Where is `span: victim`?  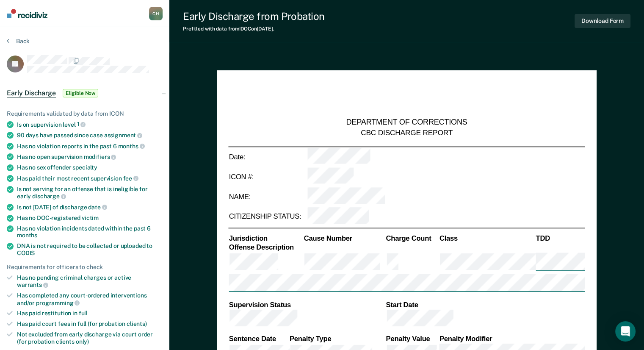 span: victim is located at coordinates (90, 218).